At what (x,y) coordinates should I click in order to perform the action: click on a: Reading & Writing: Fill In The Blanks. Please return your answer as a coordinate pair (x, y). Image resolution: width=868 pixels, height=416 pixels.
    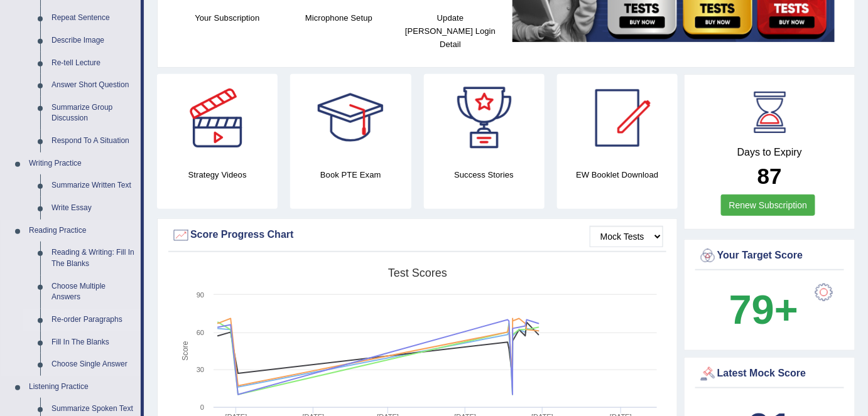
    Looking at the image, I should click on (93, 258).